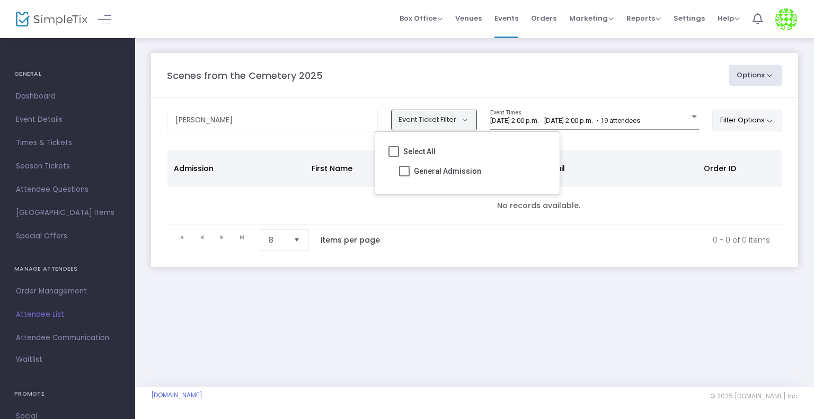 The image size is (814, 419). Describe the element at coordinates (67, 74) in the screenshot. I see `h4: GENERAL` at that location.